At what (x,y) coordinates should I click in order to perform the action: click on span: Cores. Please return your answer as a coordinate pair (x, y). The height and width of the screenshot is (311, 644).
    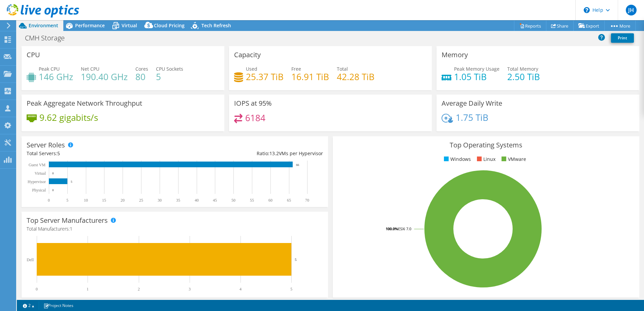
    Looking at the image, I should click on (142, 68).